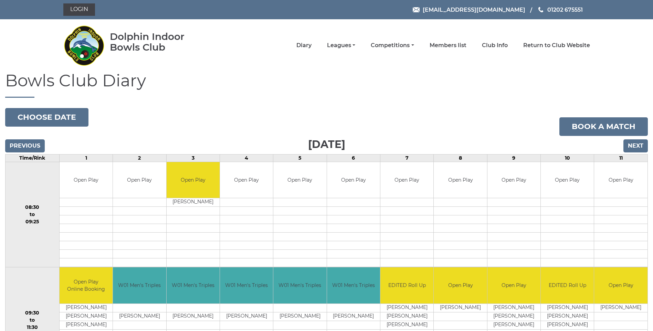  I want to click on td: 10, so click(567, 158).